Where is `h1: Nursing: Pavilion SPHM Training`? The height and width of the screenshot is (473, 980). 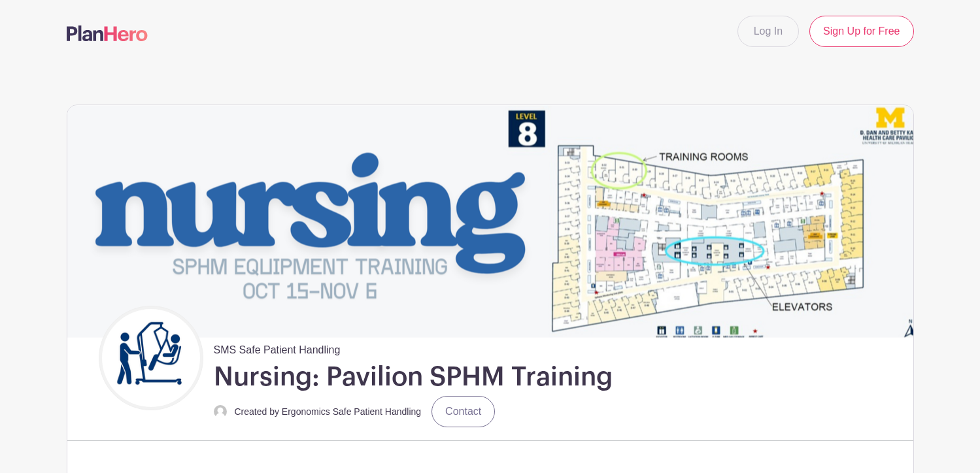
h1: Nursing: Pavilion SPHM Training is located at coordinates (414, 377).